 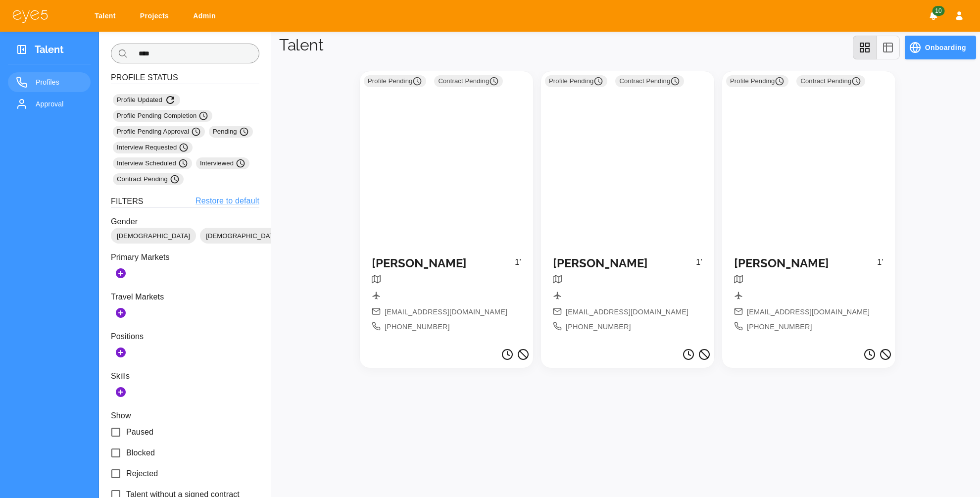 I want to click on h6: Profile Status, so click(x=185, y=78).